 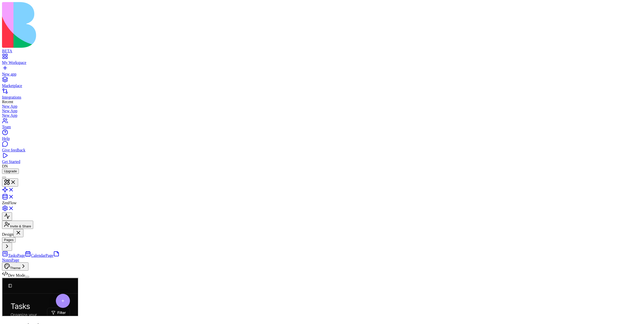 I want to click on a: Marketplace, so click(x=322, y=83).